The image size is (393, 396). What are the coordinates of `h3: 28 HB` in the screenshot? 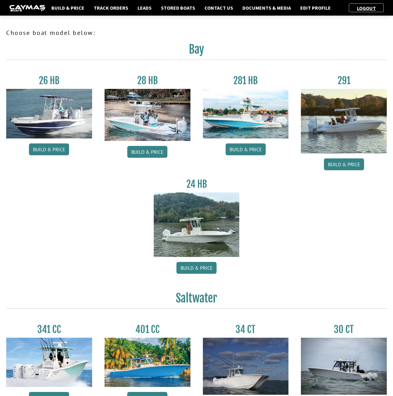 It's located at (148, 80).